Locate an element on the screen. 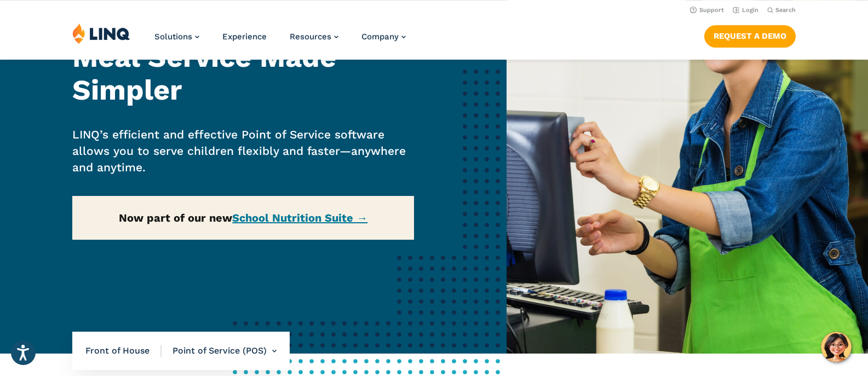  a: Login is located at coordinates (745, 10).